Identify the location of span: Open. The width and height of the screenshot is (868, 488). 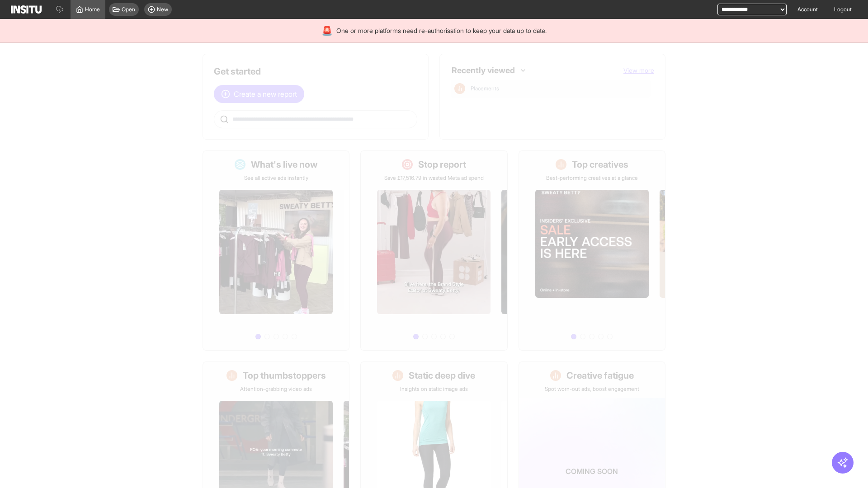
(128, 10).